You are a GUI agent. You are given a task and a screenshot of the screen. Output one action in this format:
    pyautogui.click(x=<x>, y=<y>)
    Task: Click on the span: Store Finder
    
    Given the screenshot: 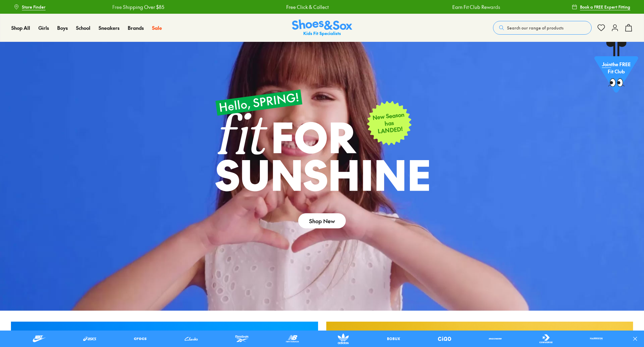 What is the action you would take?
    pyautogui.click(x=34, y=7)
    